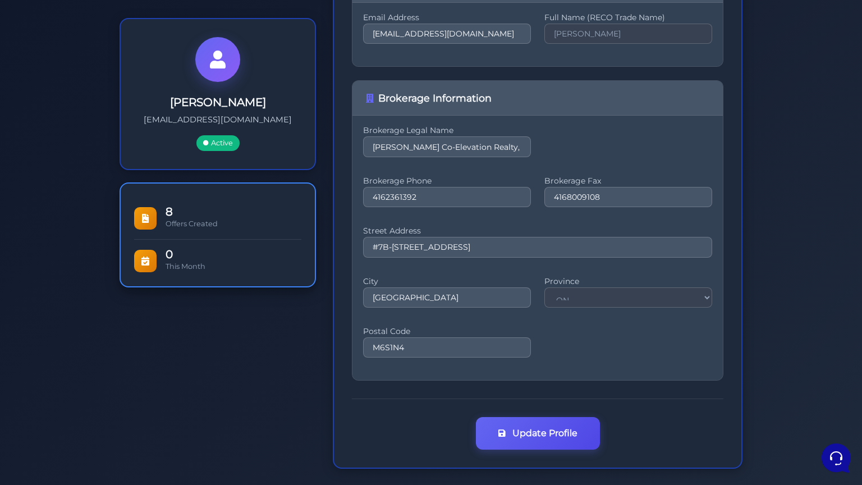  I want to click on span: Your Conversations, so click(54, 67).